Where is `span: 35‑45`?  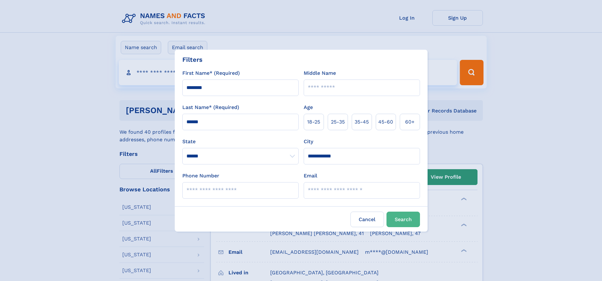 span: 35‑45 is located at coordinates (362, 122).